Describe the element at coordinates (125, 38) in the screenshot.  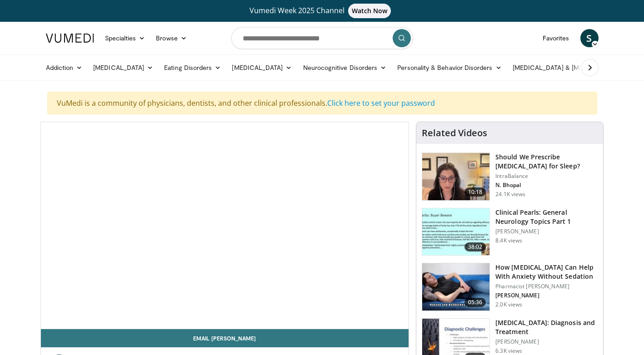
I see `a: Specialties` at that location.